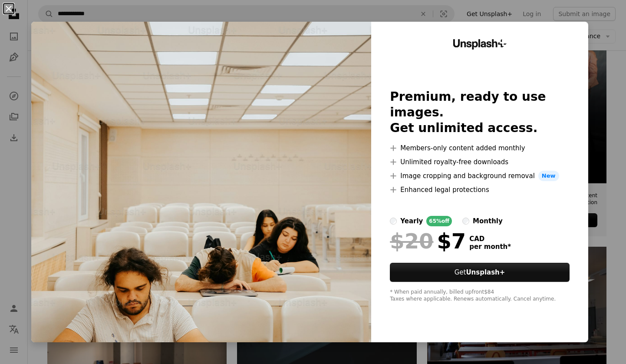 The image size is (626, 364). Describe the element at coordinates (480, 176) in the screenshot. I see `li: Image cropping and background removal` at that location.